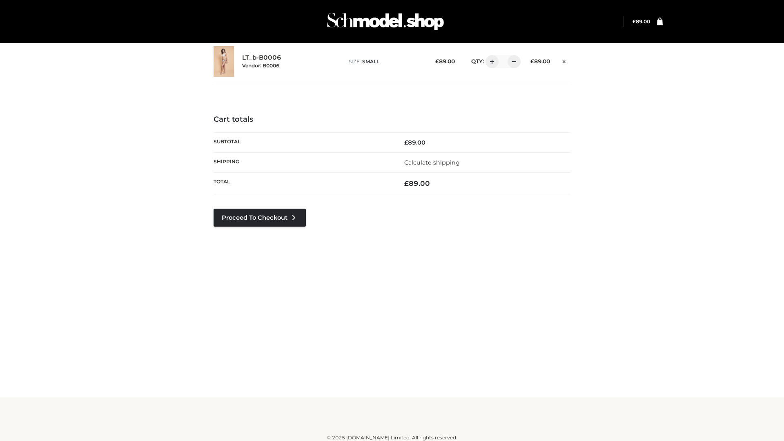 The height and width of the screenshot is (441, 784). What do you see at coordinates (386, 62) in the screenshot?
I see `p: size :` at bounding box center [386, 62].